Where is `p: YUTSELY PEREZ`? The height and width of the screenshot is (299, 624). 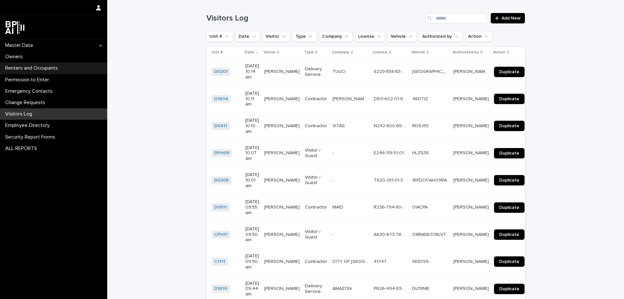 p: YUTSELY PEREZ is located at coordinates (282, 288).